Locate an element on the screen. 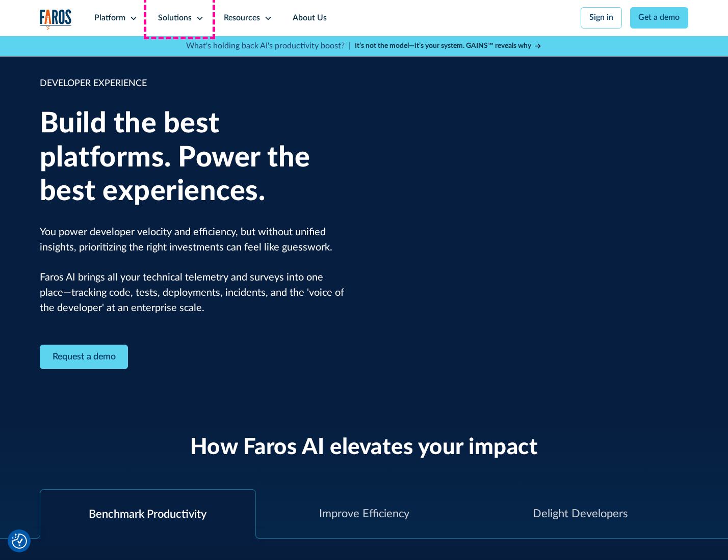 This screenshot has height=560, width=728. a: Sign in is located at coordinates (601, 18).